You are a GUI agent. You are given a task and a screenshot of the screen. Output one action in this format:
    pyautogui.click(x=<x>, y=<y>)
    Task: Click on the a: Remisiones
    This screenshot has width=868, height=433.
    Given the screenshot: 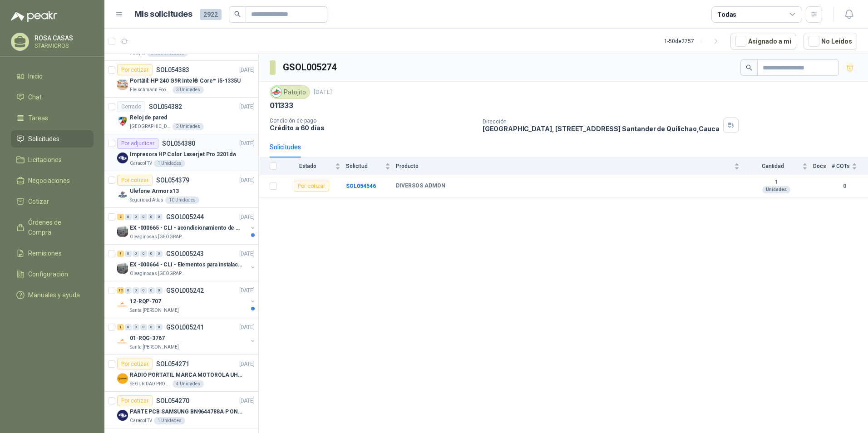 What is the action you would take?
    pyautogui.click(x=52, y=253)
    